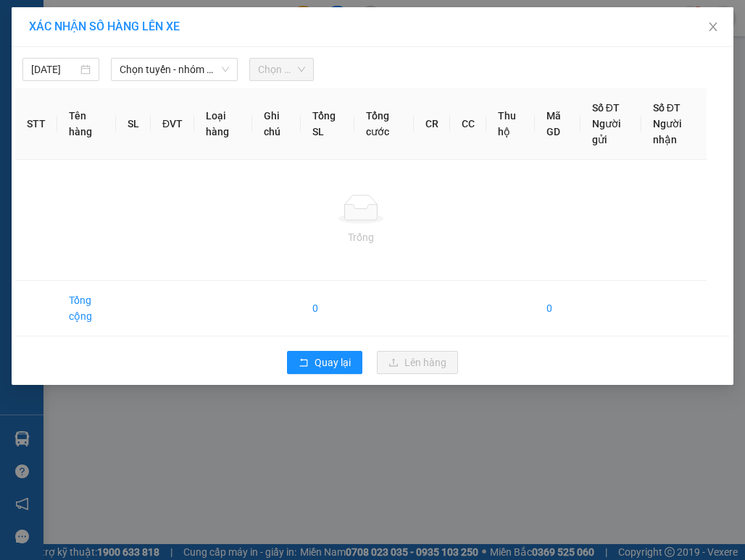 Image resolution: width=745 pixels, height=560 pixels. What do you see at coordinates (325, 363) in the screenshot?
I see `button: rollbackQuay lại` at bounding box center [325, 363].